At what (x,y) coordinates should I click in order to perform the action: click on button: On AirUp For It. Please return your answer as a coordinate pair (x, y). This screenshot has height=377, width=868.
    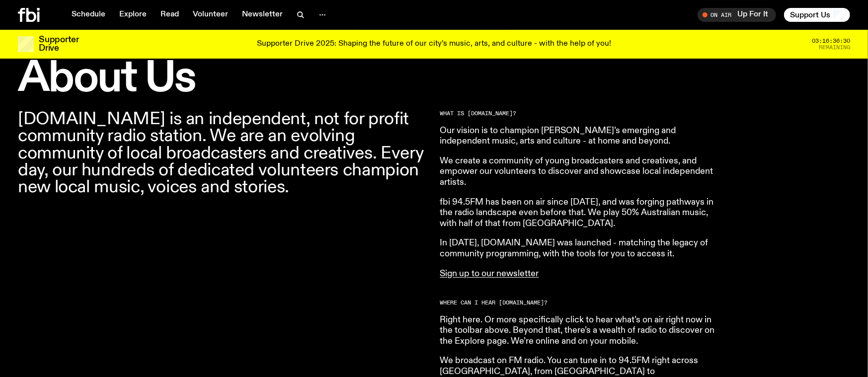
    Looking at the image, I should click on (736, 15).